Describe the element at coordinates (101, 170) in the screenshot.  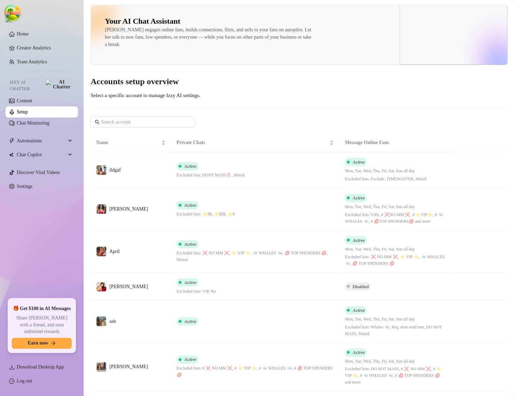
I see `img: ildgaf` at that location.